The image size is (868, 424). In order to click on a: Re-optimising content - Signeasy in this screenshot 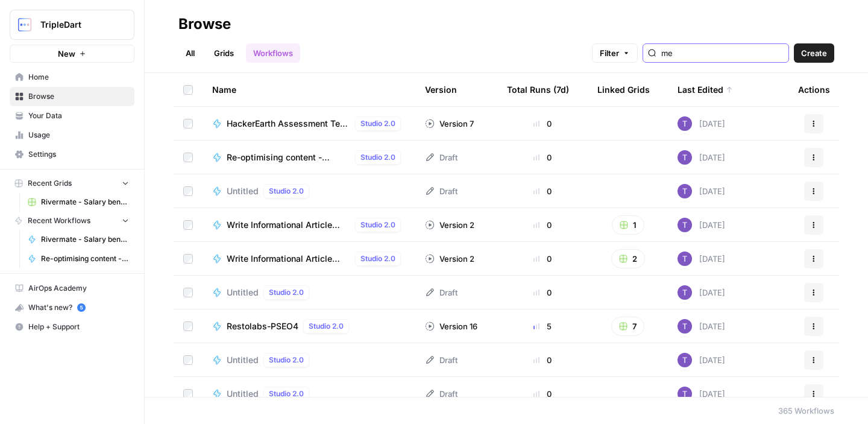, I will do `click(79, 259)`.